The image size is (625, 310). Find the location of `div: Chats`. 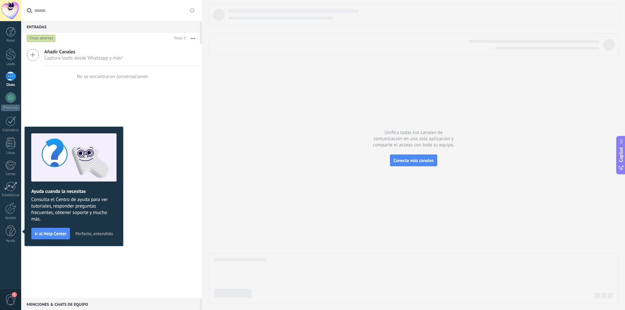

div: Chats is located at coordinates (11, 85).